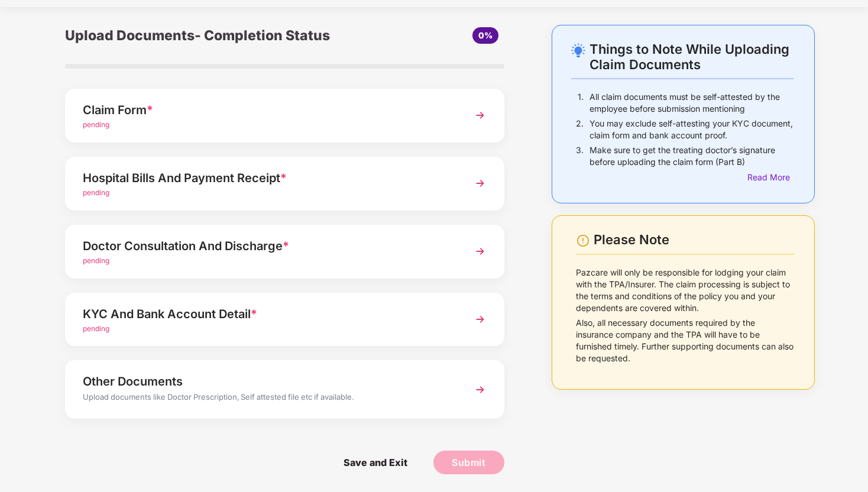 Image resolution: width=868 pixels, height=492 pixels. Describe the element at coordinates (268, 399) in the screenshot. I see `div: Upload documents like Doctor Prescription, Self attested file etc if available.` at that location.